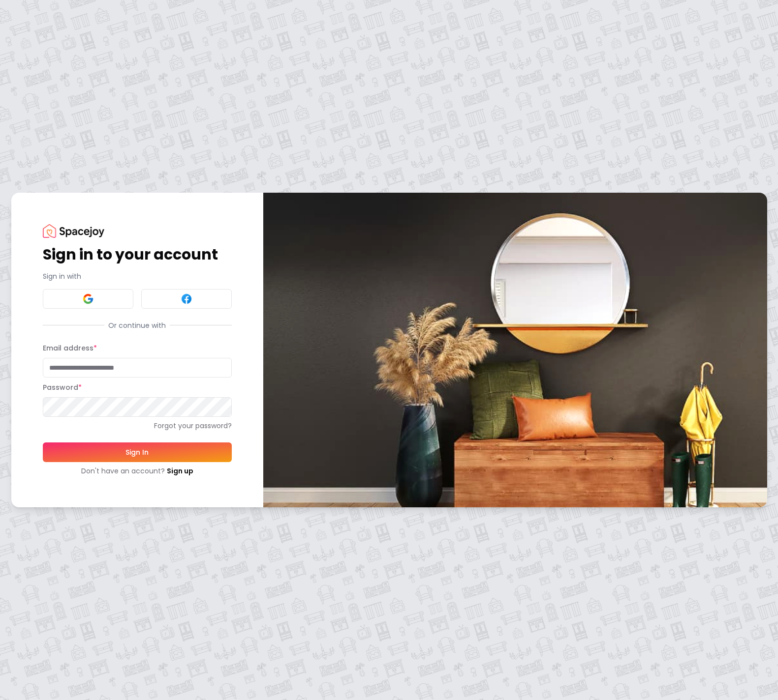 This screenshot has height=700, width=778. I want to click on div: Don't have an account?, so click(137, 471).